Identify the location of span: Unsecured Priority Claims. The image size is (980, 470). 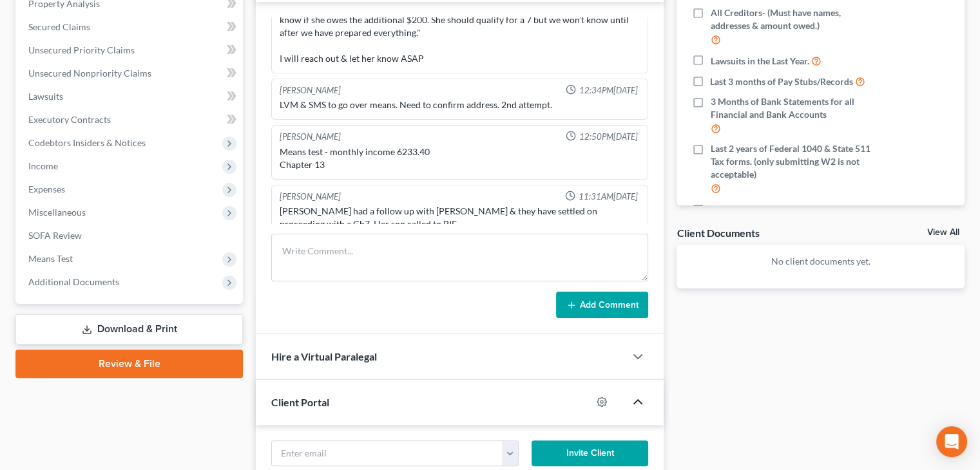
(81, 50).